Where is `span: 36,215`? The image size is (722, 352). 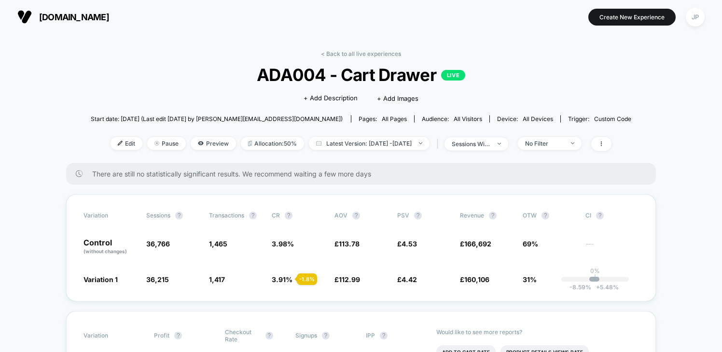 span: 36,215 is located at coordinates (157, 280).